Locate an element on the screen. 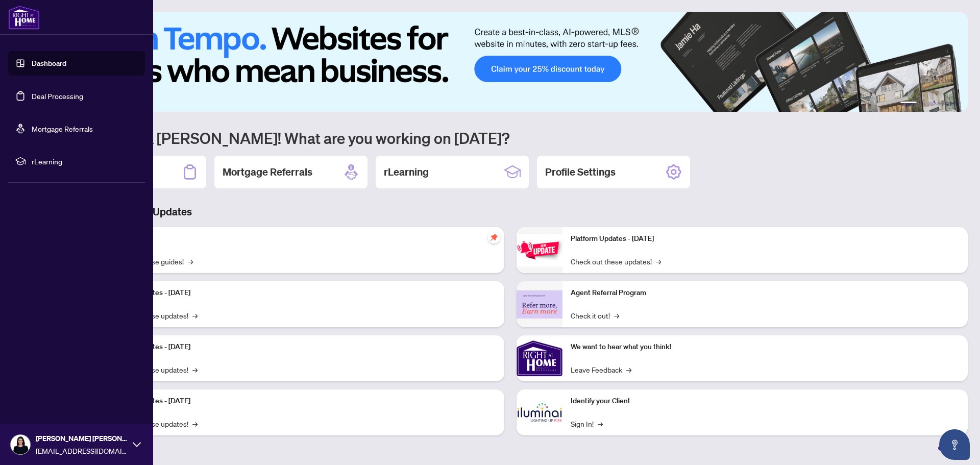  h2: rLearning is located at coordinates (406, 172).